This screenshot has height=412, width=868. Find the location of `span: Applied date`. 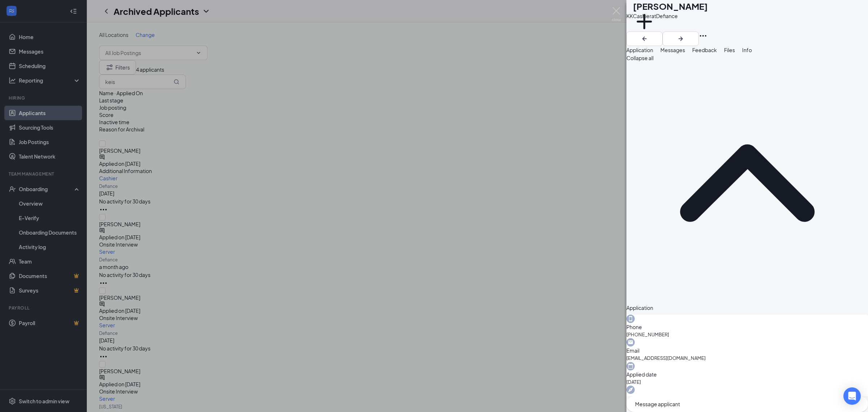

span: Applied date is located at coordinates (747, 374).